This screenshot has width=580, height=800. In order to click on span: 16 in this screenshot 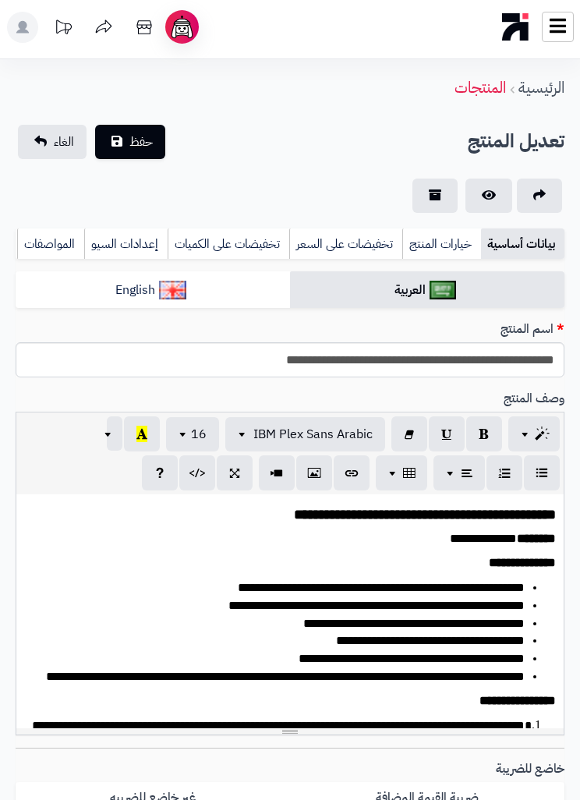, I will do `click(199, 434)`.